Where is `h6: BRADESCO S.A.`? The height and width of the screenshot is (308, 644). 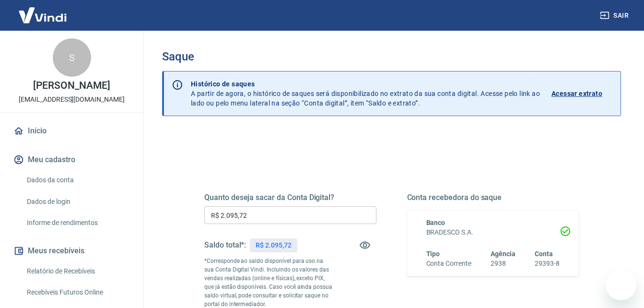 h6: BRADESCO S.A. is located at coordinates (493, 232).